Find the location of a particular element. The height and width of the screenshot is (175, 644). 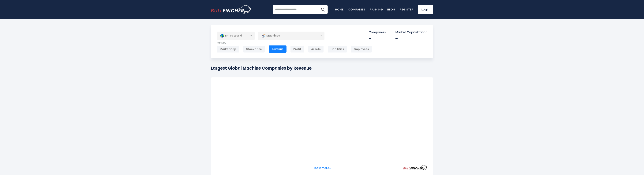

a: Login is located at coordinates (426, 10).